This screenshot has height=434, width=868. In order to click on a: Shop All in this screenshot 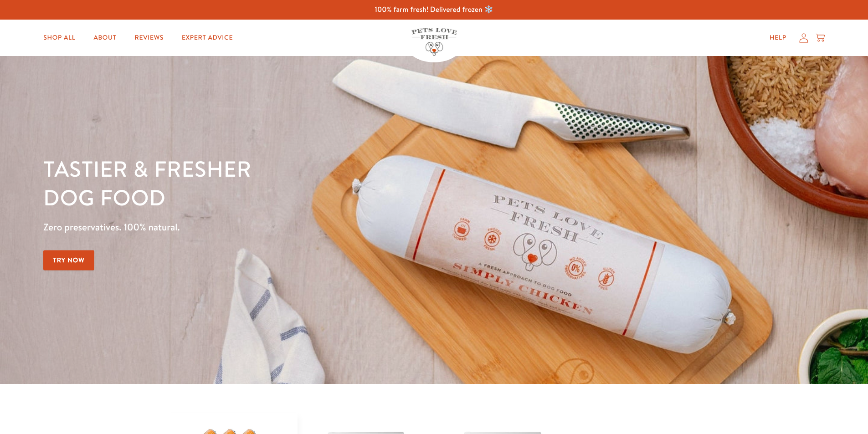, I will do `click(59, 38)`.